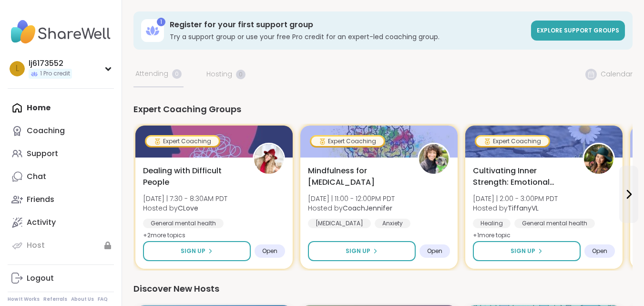 This screenshot has height=306, width=644. What do you see at coordinates (82, 299) in the screenshot?
I see `a: About Us` at bounding box center [82, 299].